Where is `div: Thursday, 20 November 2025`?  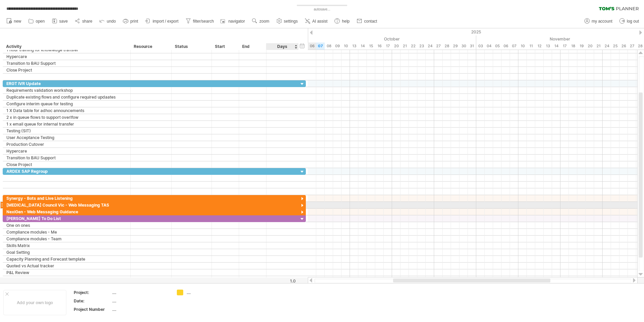
div: Thursday, 20 November 2025 is located at coordinates (590, 46).